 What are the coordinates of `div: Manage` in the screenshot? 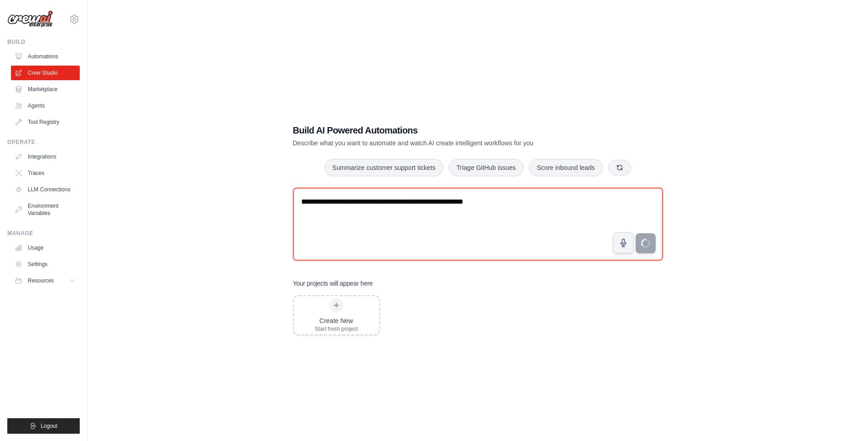 It's located at (43, 234).